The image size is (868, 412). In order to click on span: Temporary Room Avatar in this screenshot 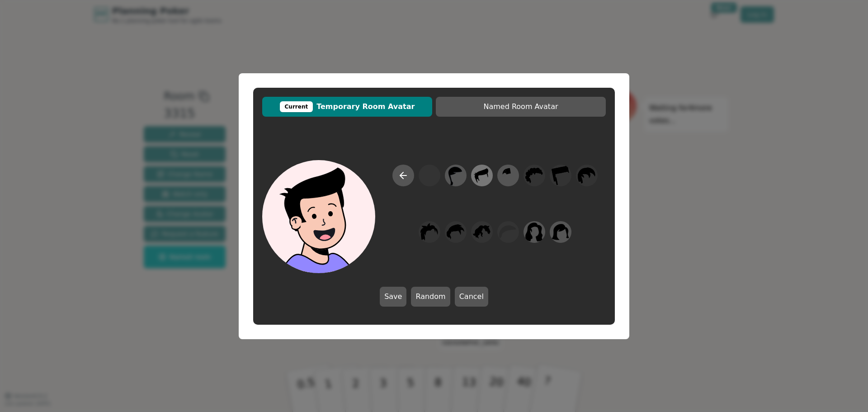, I will do `click(347, 107)`.